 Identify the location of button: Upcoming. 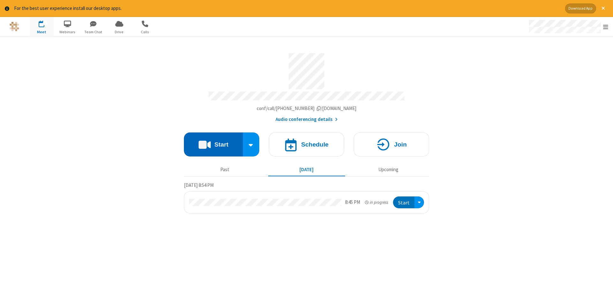
(388, 170).